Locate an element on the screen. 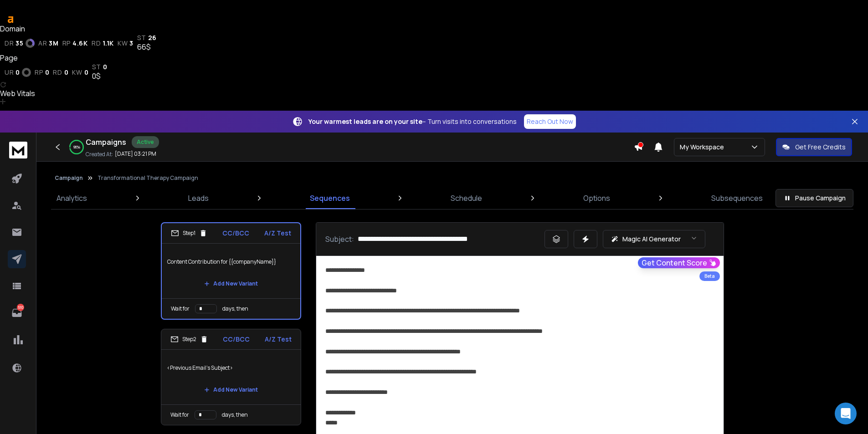 The height and width of the screenshot is (434, 868). p: 96 % is located at coordinates (77, 147).